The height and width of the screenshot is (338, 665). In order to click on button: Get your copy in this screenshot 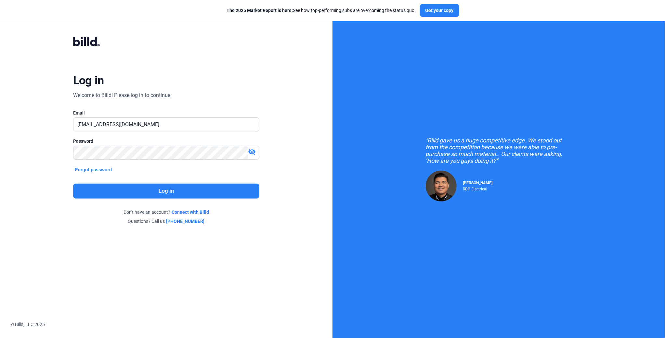, I will do `click(439, 10)`.